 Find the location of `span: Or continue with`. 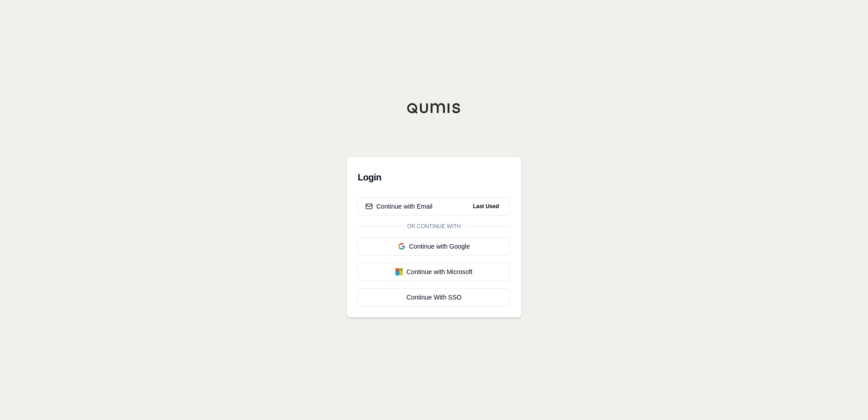

span: Or continue with is located at coordinates (434, 226).